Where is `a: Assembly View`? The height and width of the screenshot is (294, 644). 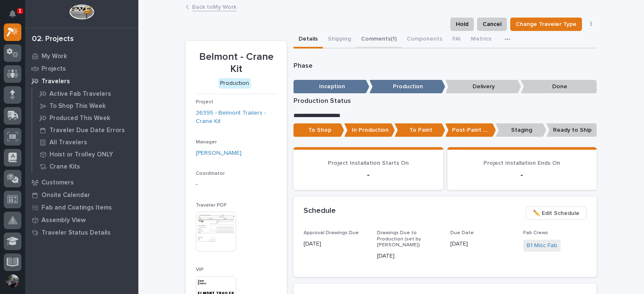 a: Assembly View is located at coordinates (82, 220).